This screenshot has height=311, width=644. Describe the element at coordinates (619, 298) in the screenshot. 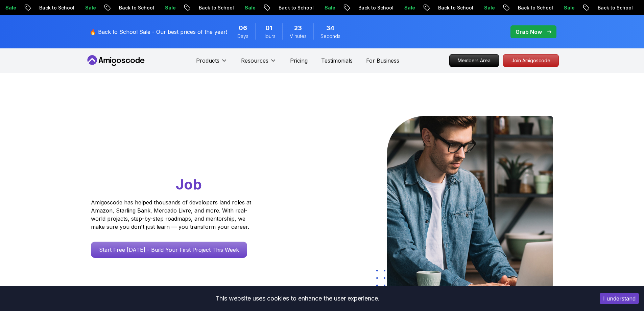

I see `button: Accept cookies` at that location.